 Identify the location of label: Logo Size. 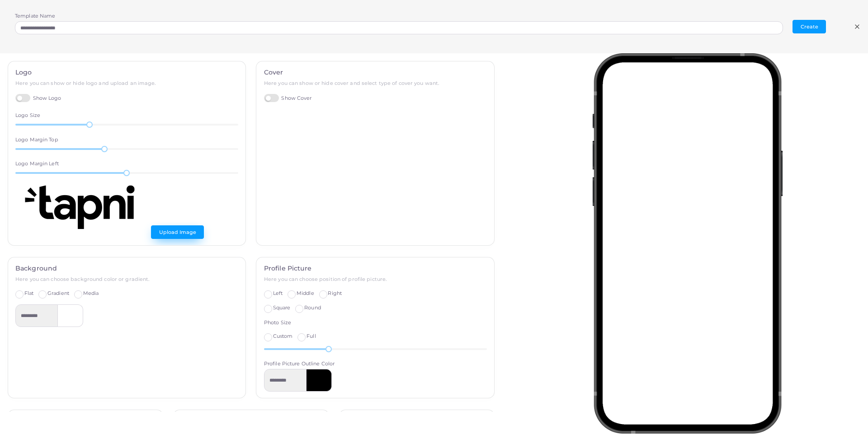
(28, 116).